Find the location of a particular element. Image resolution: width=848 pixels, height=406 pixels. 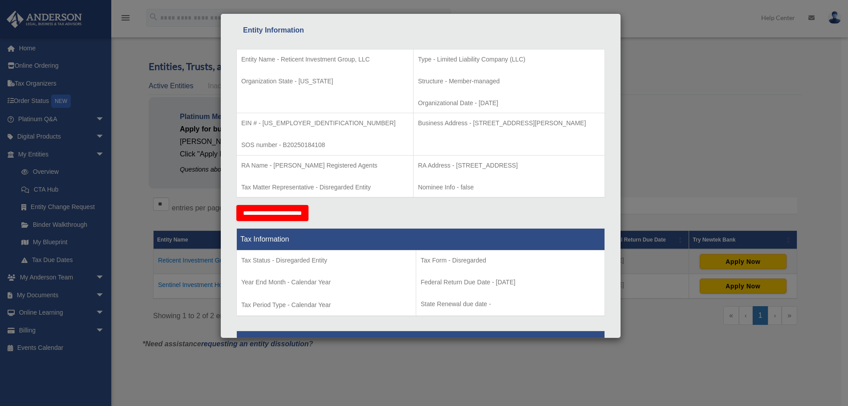

p: Type - Limited Liability Company (LLC) is located at coordinates (509, 59).